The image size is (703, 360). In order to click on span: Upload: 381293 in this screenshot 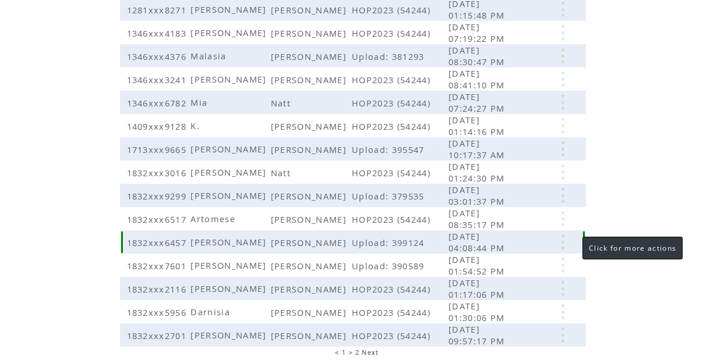, I will do `click(390, 56)`.